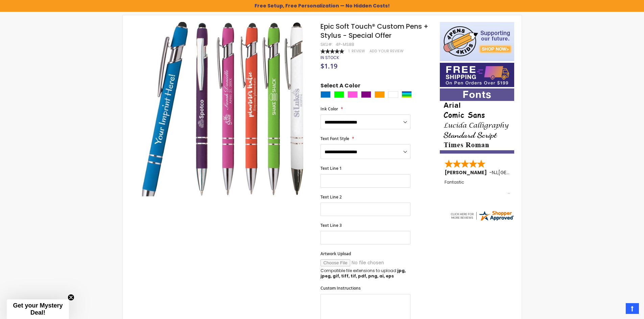 The width and height of the screenshot is (644, 319). Describe the element at coordinates (366, 95) in the screenshot. I see `div: Purple` at that location.